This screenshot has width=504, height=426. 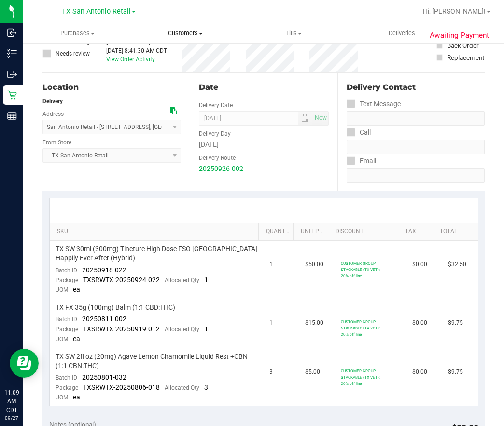 What do you see at coordinates (77, 33) in the screenshot?
I see `span: Purchases` at bounding box center [77, 33].